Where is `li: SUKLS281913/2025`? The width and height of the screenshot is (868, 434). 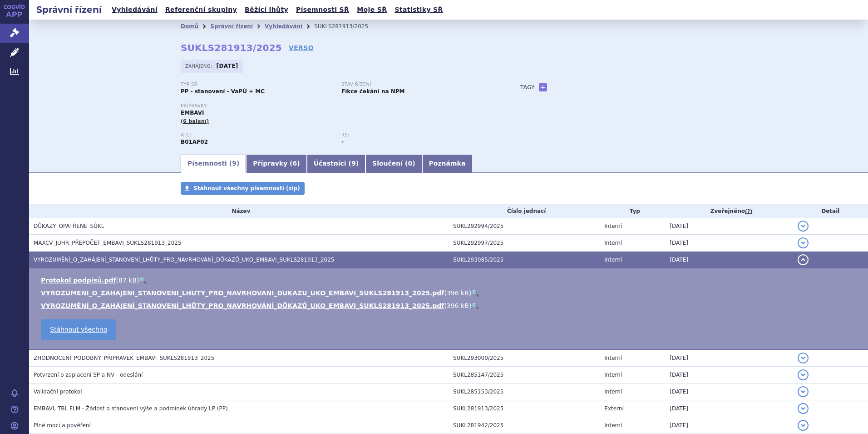 li: SUKLS281913/2025 is located at coordinates (347, 26).